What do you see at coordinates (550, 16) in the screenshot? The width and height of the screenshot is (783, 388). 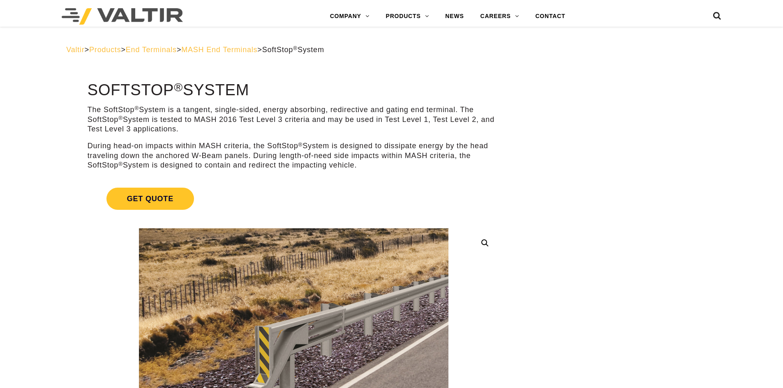 I see `a: CONTACT` at bounding box center [550, 16].